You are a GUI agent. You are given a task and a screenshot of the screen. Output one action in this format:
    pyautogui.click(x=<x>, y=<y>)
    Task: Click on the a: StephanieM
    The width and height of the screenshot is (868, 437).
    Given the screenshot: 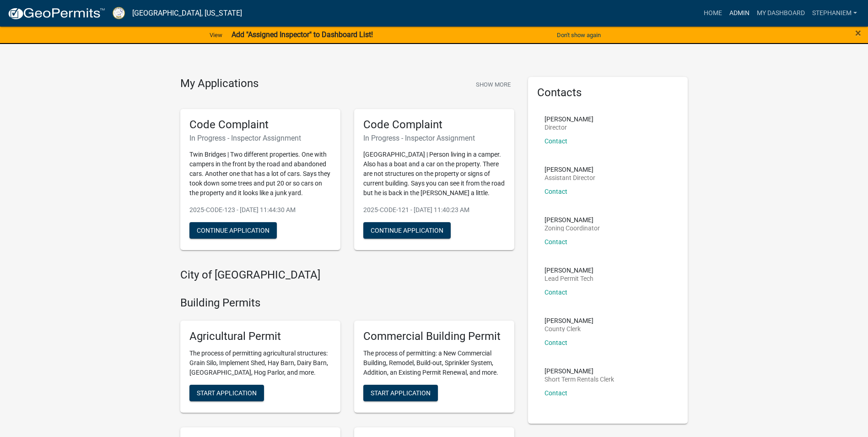 What is the action you would take?
    pyautogui.click(x=835, y=13)
    